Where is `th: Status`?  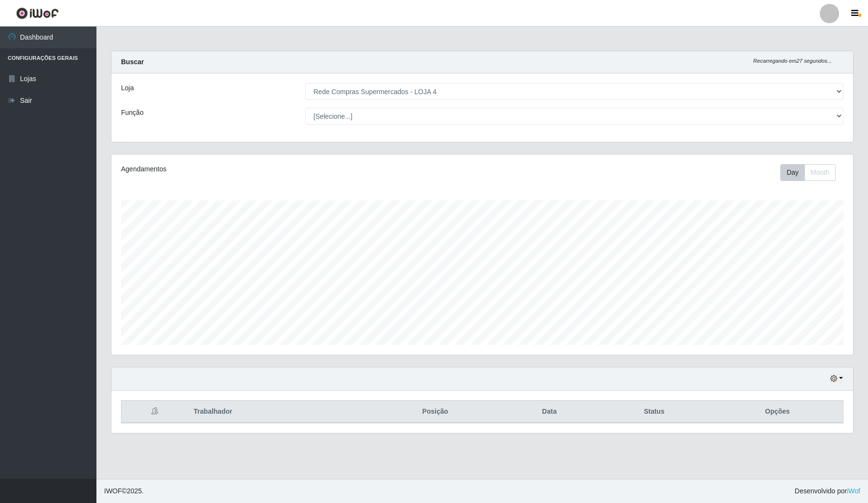
th: Status is located at coordinates (655, 411).